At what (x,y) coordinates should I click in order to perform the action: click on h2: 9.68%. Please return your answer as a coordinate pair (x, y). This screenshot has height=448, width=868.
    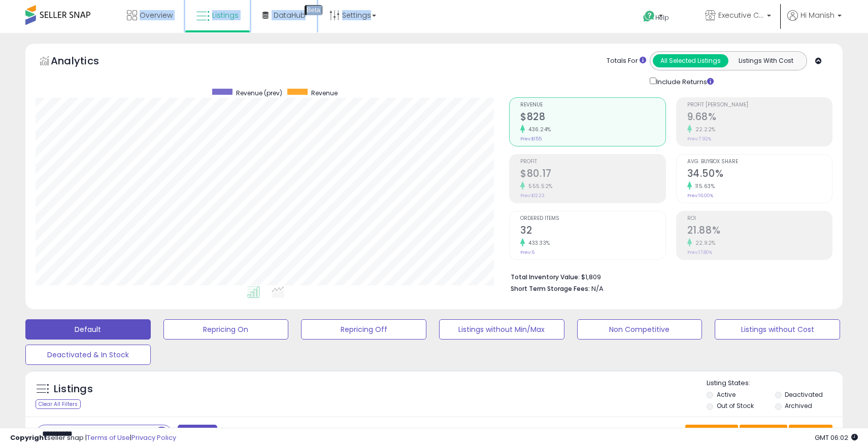
    Looking at the image, I should click on (760, 118).